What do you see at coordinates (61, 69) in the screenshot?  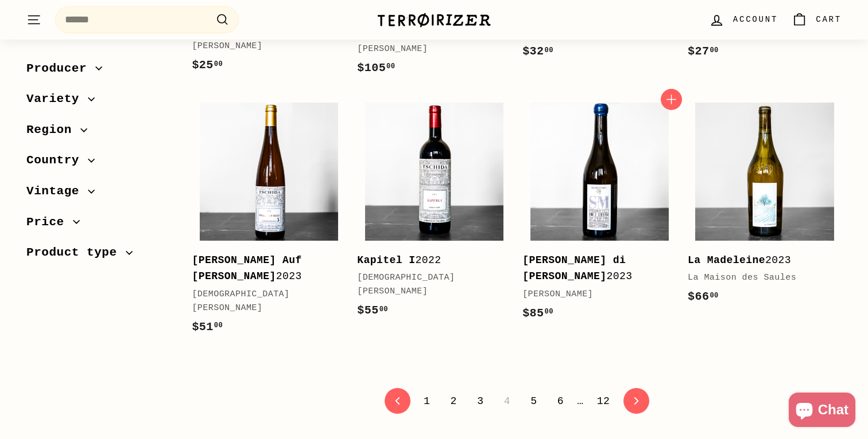 I see `span: Producer` at bounding box center [61, 69].